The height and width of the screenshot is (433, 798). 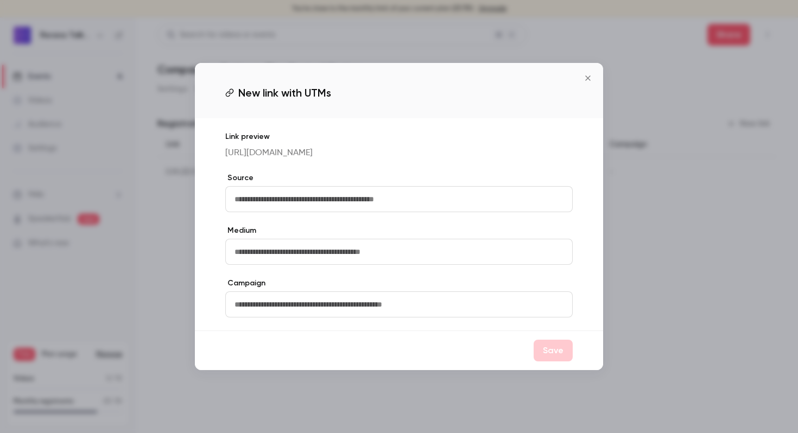 What do you see at coordinates (399, 137) in the screenshot?
I see `p: Link preview` at bounding box center [399, 137].